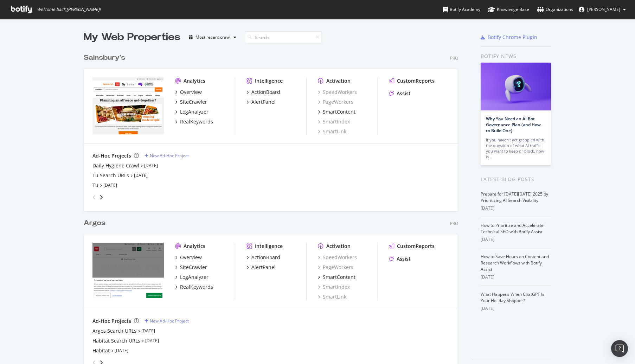  I want to click on div: CustomReports, so click(416, 81).